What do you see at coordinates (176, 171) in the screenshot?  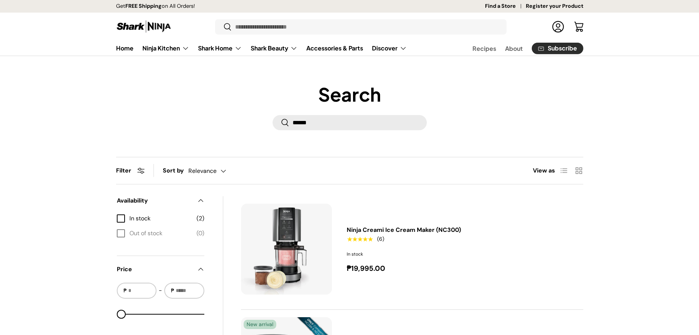 I see `label: Sort by` at bounding box center [176, 171].